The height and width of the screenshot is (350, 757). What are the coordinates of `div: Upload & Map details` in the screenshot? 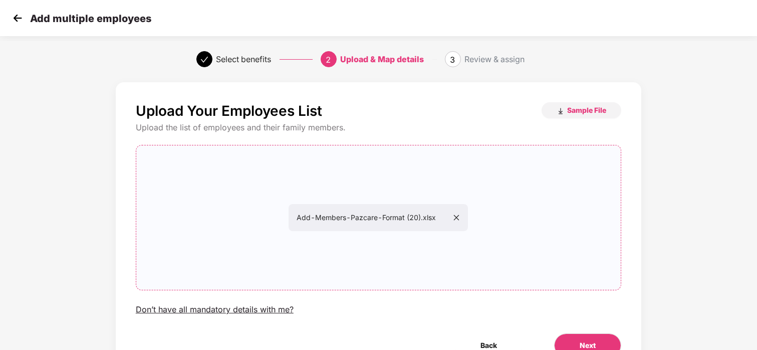 It's located at (383, 59).